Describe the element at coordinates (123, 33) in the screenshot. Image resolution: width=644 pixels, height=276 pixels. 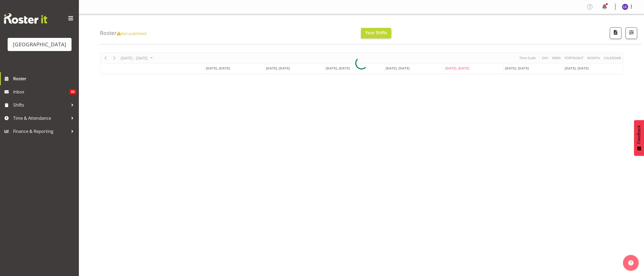
I see `h4: Roster` at that location.